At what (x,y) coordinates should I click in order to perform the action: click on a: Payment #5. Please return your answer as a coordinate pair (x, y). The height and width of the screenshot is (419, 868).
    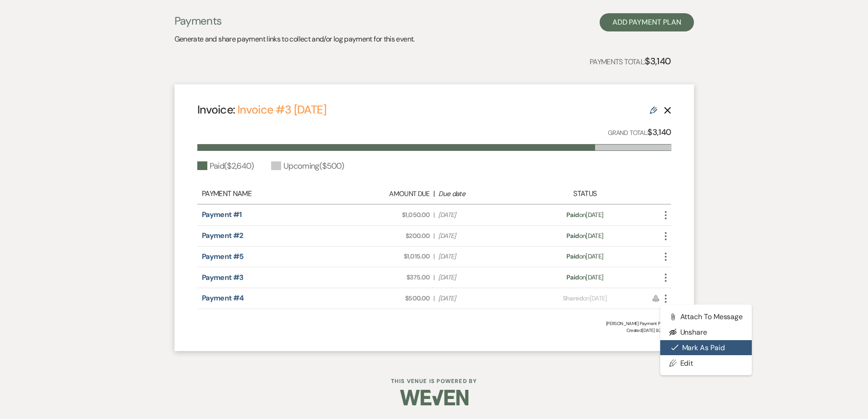
    Looking at the image, I should click on (223, 256).